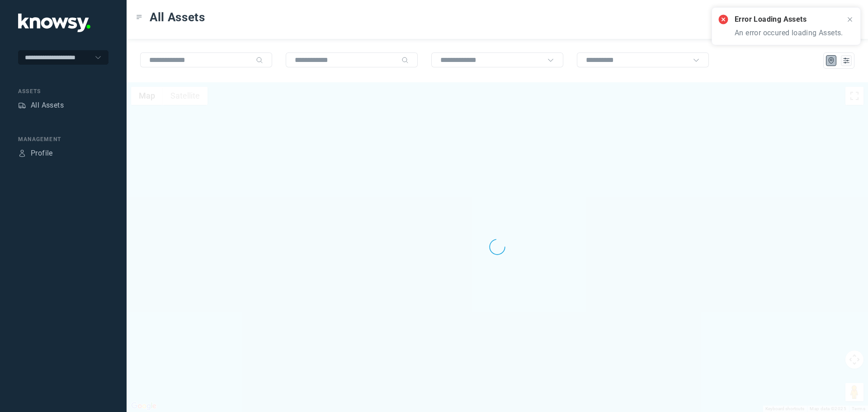 Image resolution: width=868 pixels, height=412 pixels. I want to click on div: Map, so click(831, 61).